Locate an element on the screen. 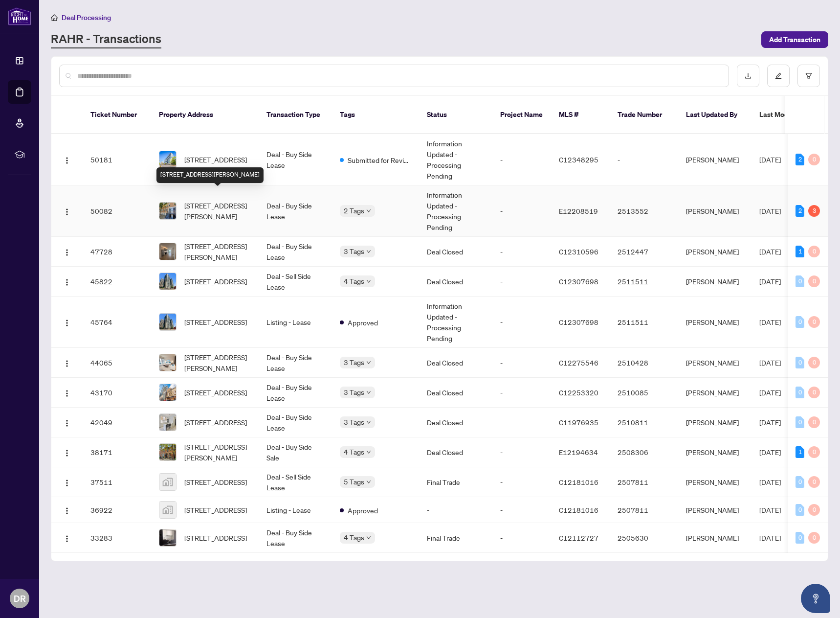 This screenshot has height=618, width=840. span: Deal Processing is located at coordinates (86, 18).